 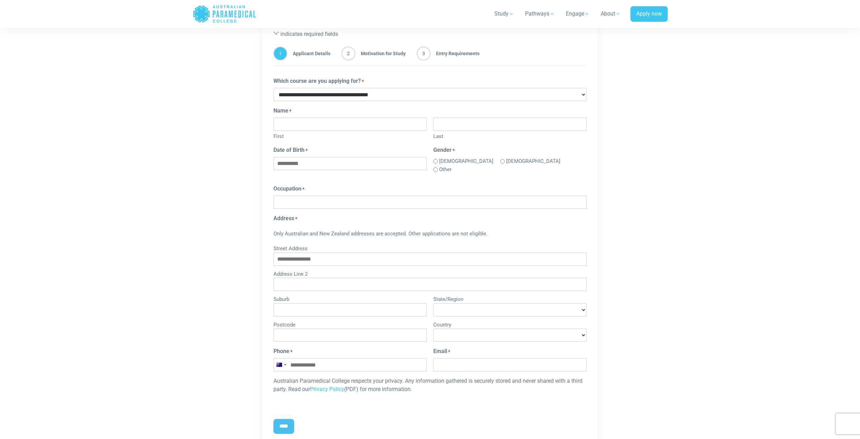 I want to click on label: State/Region, so click(x=510, y=299).